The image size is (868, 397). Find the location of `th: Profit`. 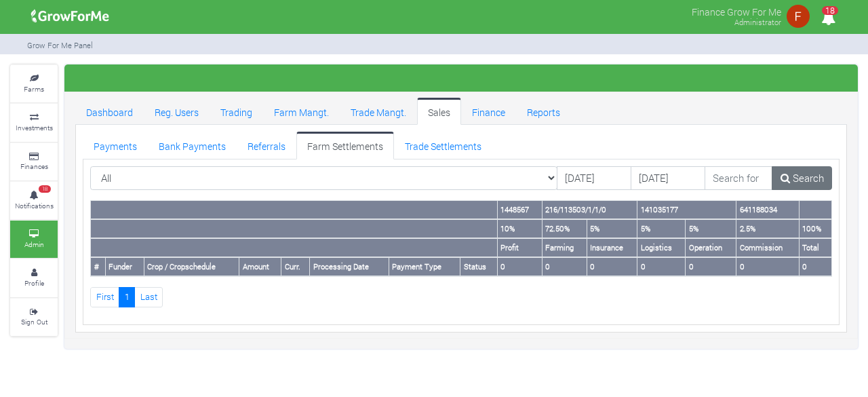

th: Profit is located at coordinates (520, 248).